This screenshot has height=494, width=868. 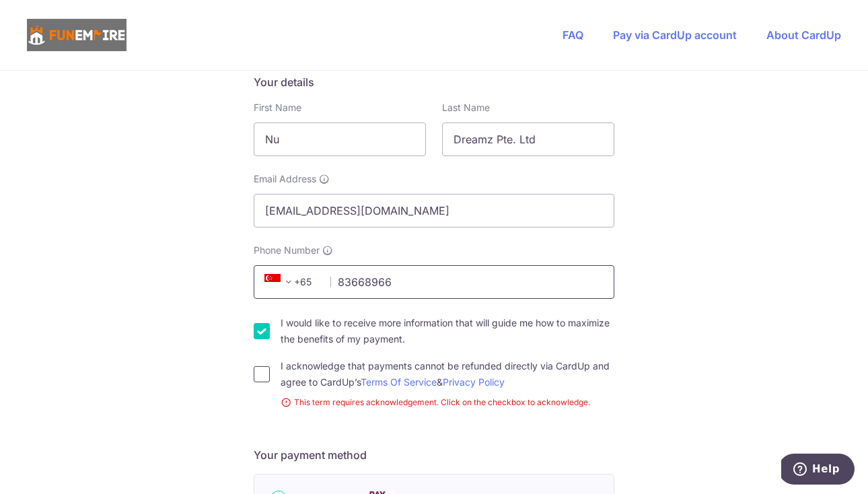 I want to click on label: I would like to receive more information that will guide me how to maximize the benefits of my pa..., so click(x=447, y=332).